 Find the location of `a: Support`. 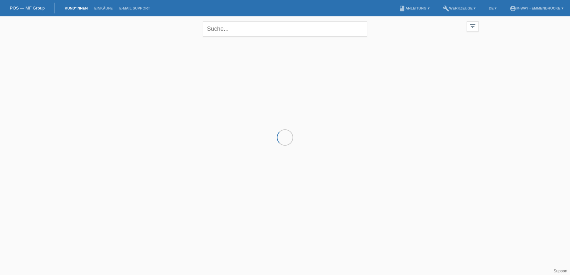

a: Support is located at coordinates (560, 271).